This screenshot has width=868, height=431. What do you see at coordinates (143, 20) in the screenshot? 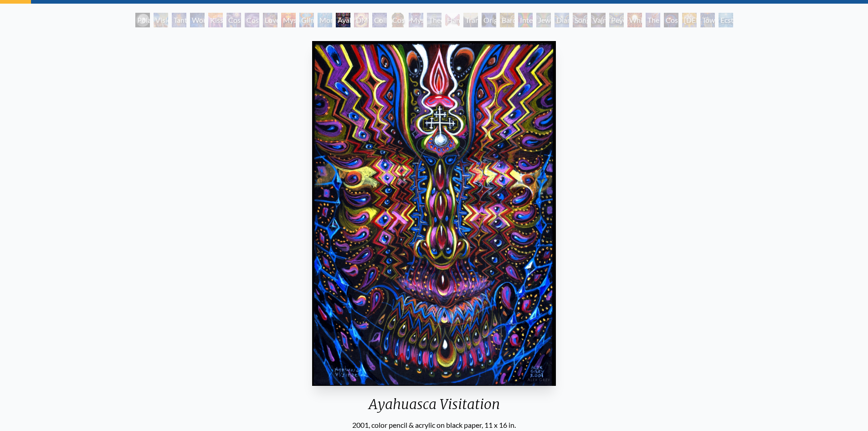
I see `div: Polar Unity Spiral` at bounding box center [143, 20].